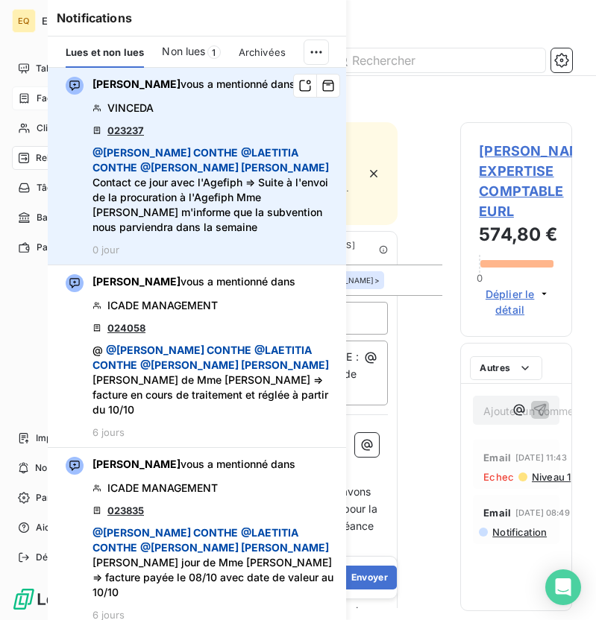  Describe the element at coordinates (369, 578) in the screenshot. I see `button: Envoyer` at that location.